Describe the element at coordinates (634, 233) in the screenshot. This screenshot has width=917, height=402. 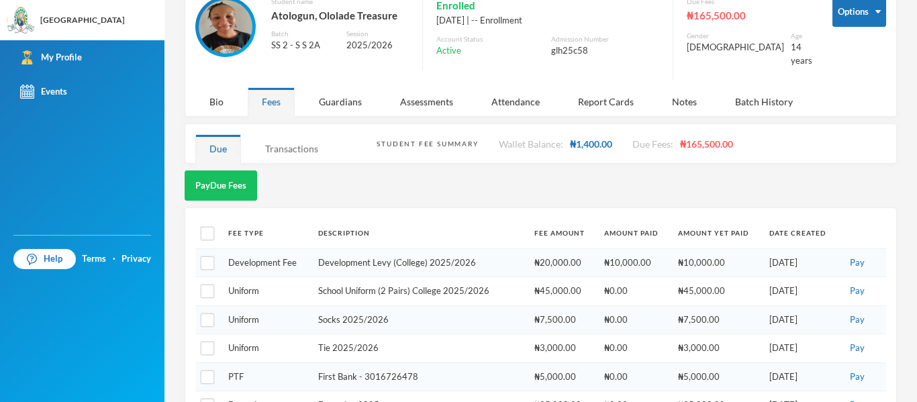
I see `th: Amount Paid` at that location.